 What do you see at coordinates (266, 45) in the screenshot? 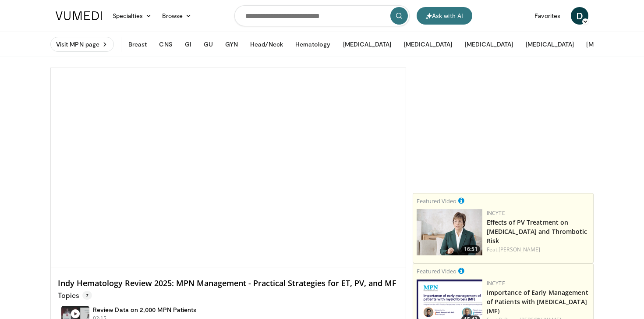
I see `button: Head/Neck` at bounding box center [266, 45].